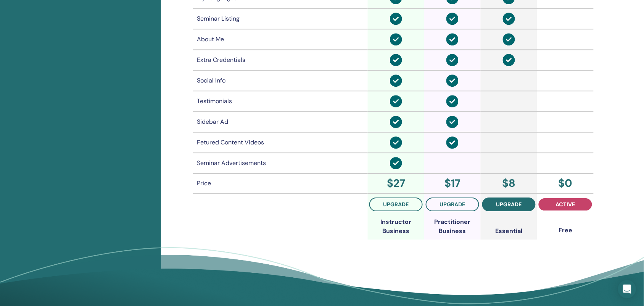  Describe the element at coordinates (396, 183) in the screenshot. I see `div: $ 27` at that location.